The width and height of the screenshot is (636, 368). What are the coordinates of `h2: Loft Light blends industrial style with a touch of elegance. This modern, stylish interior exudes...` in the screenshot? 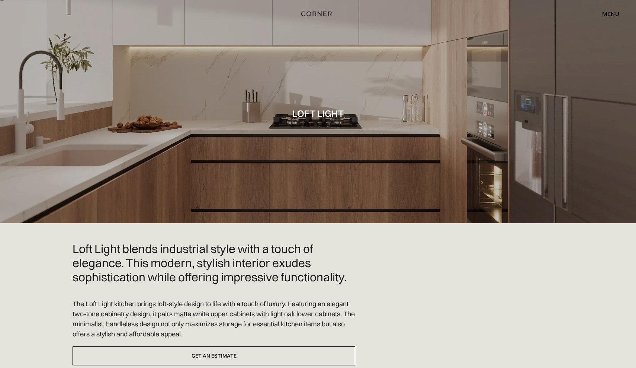 It's located at (214, 263).